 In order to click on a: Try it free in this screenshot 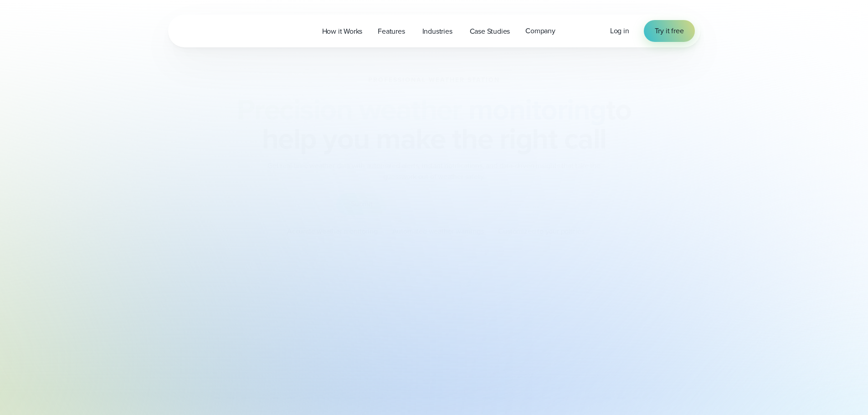, I will do `click(669, 31)`.